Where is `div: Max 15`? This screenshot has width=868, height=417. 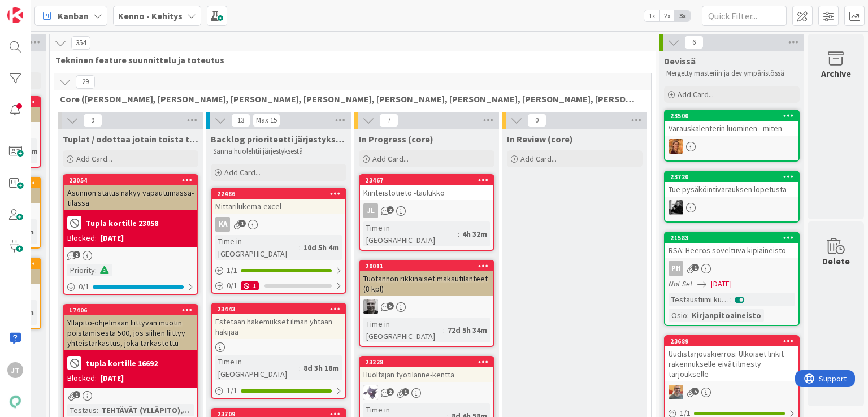 div: Max 15 is located at coordinates (266, 120).